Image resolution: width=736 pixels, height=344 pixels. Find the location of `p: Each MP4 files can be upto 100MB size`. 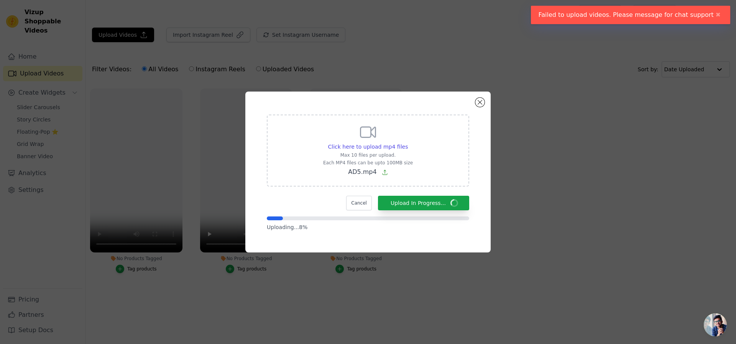

p: Each MP4 files can be upto 100MB size is located at coordinates (368, 163).